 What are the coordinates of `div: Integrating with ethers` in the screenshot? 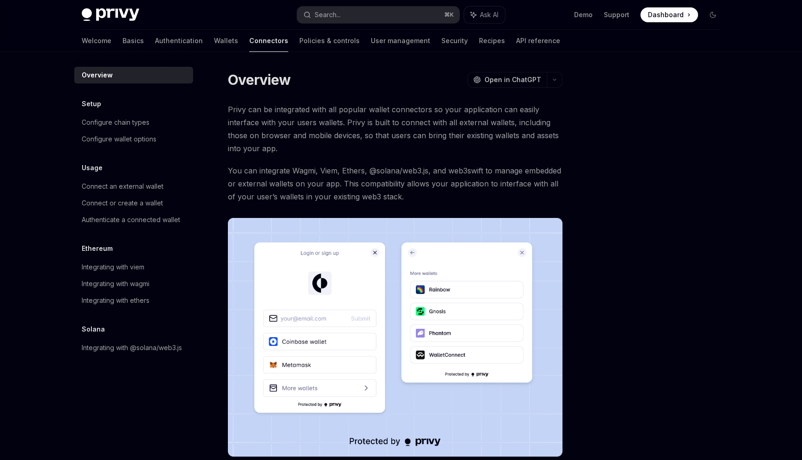 It's located at (116, 301).